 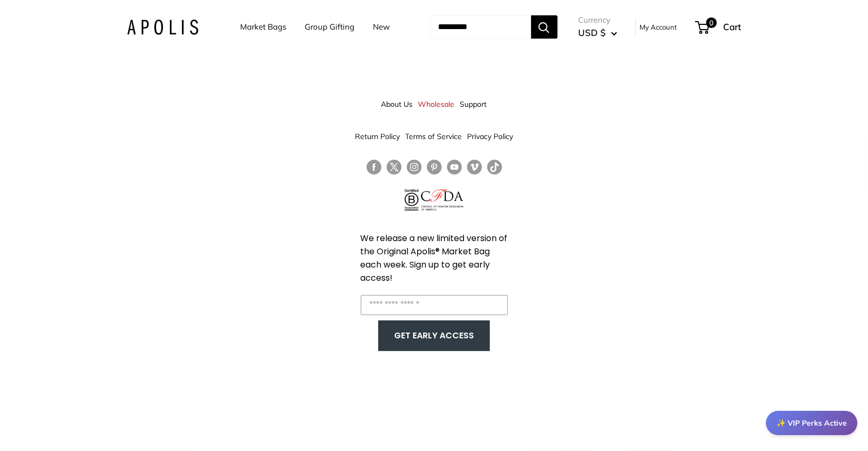 What do you see at coordinates (434, 167) in the screenshot?
I see `a: Follow us on Pinterest` at bounding box center [434, 167].